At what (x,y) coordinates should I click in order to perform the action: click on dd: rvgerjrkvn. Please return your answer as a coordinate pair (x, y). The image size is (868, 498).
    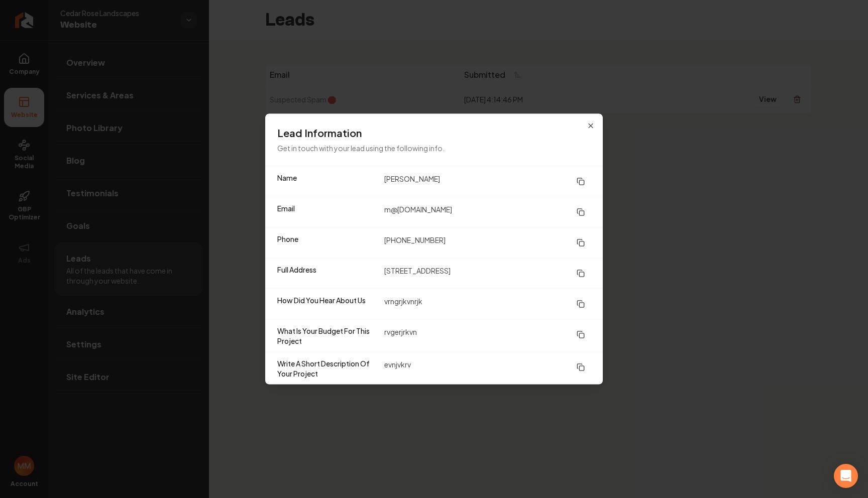
    Looking at the image, I should click on (487, 336).